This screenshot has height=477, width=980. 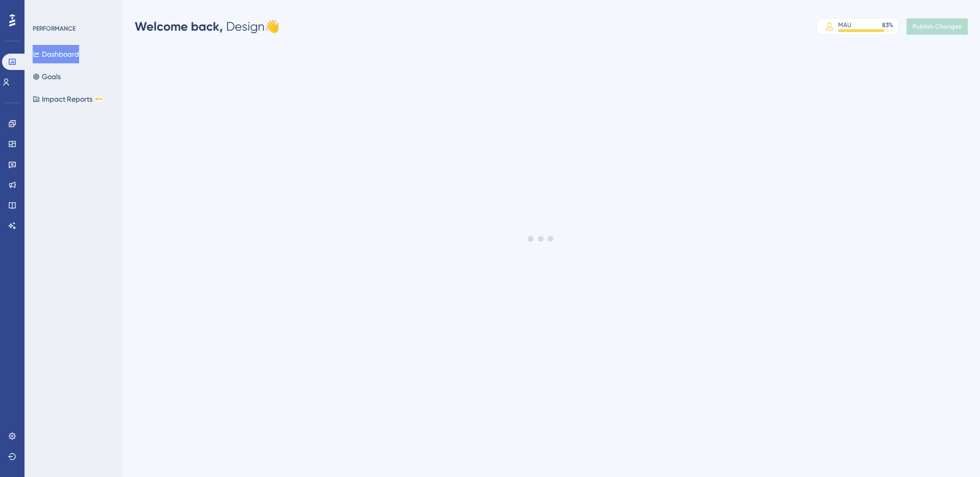 I want to click on span: Publish Changes, so click(x=937, y=27).